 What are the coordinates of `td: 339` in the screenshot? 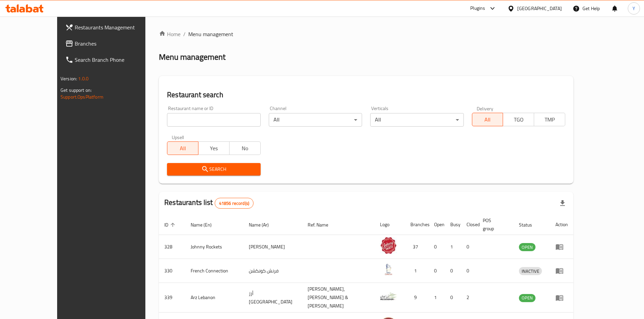 It's located at (172, 298).